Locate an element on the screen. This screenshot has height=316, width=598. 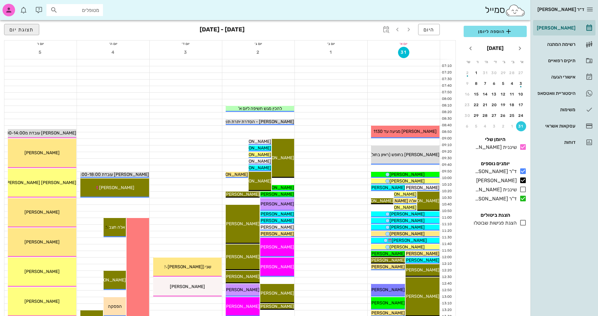
div: עסקאות אשראי is located at coordinates (555, 126).